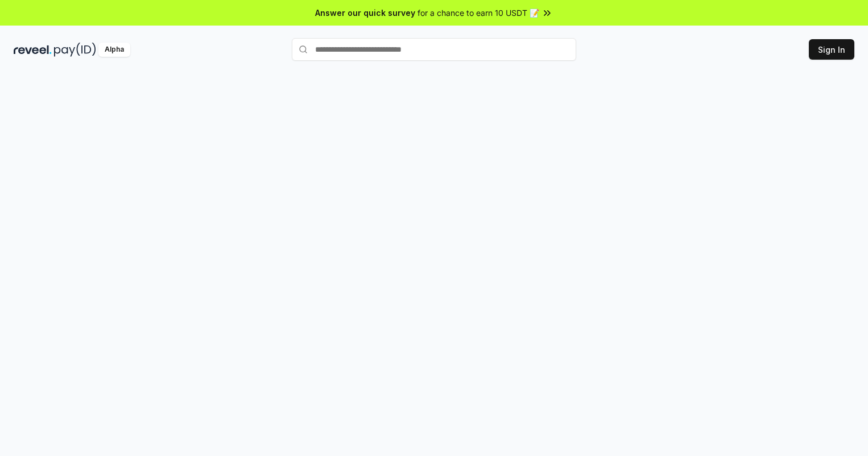 This screenshot has width=868, height=456. Describe the element at coordinates (75, 50) in the screenshot. I see `img: pay_id` at that location.